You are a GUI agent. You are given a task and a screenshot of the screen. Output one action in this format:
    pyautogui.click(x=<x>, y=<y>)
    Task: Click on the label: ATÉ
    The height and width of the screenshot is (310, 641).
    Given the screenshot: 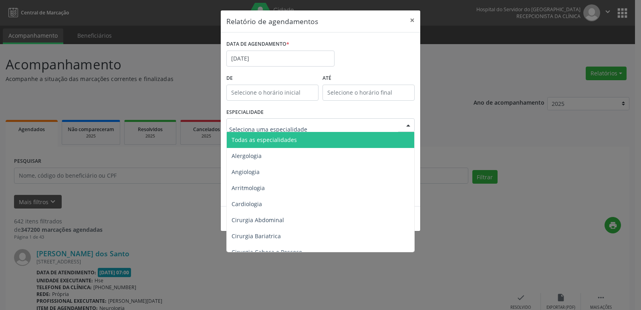 What is the action you would take?
    pyautogui.click(x=369, y=78)
    